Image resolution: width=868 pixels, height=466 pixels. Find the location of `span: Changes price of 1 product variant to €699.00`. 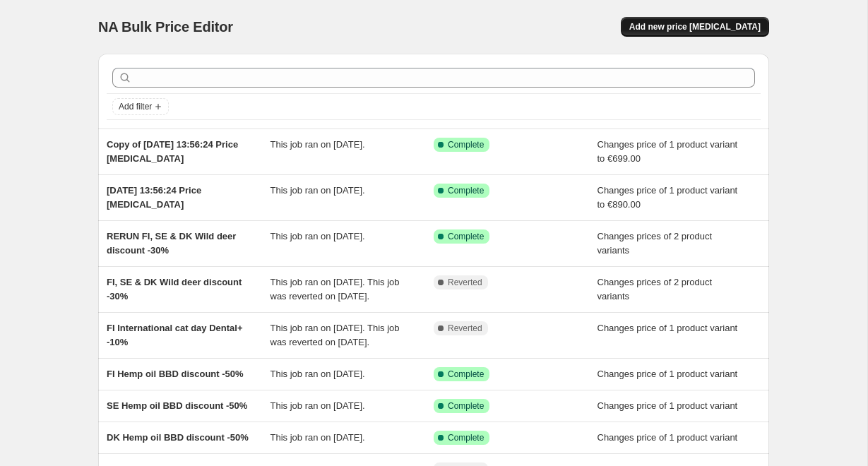

span: Changes price of 1 product variant to €699.00 is located at coordinates (668, 151).